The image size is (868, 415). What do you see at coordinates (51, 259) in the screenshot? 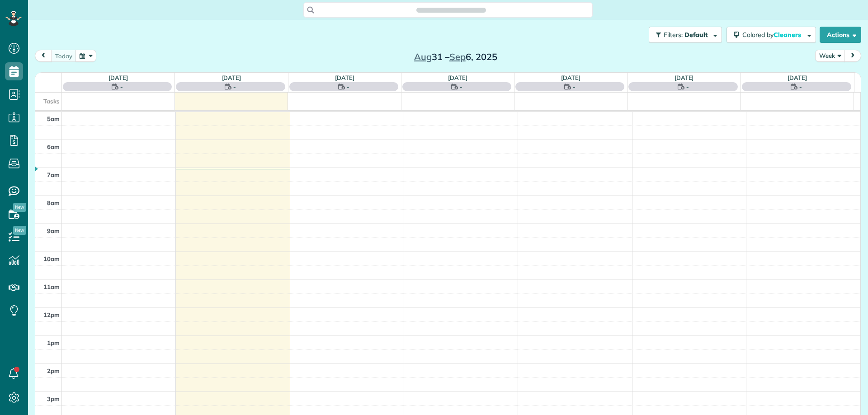
I see `span: 10am` at bounding box center [51, 259].